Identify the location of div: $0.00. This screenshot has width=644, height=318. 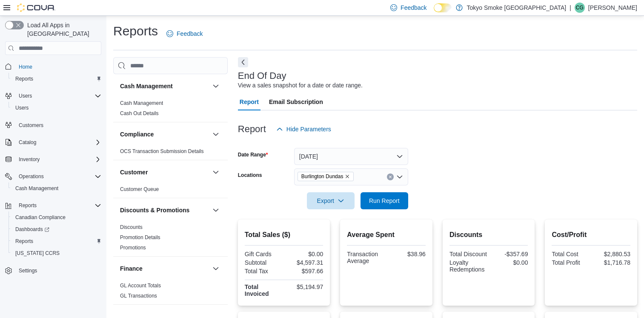
(510, 262).